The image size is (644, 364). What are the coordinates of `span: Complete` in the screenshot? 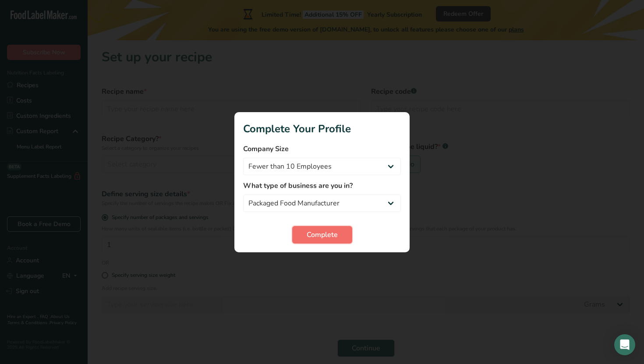 It's located at (322, 235).